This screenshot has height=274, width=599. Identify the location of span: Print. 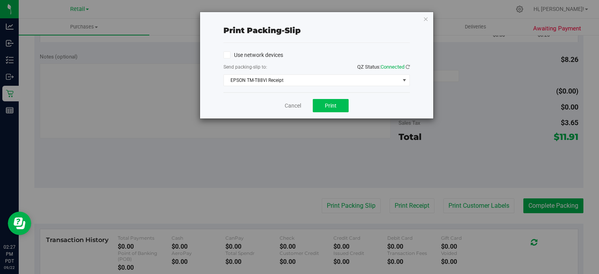
(331, 106).